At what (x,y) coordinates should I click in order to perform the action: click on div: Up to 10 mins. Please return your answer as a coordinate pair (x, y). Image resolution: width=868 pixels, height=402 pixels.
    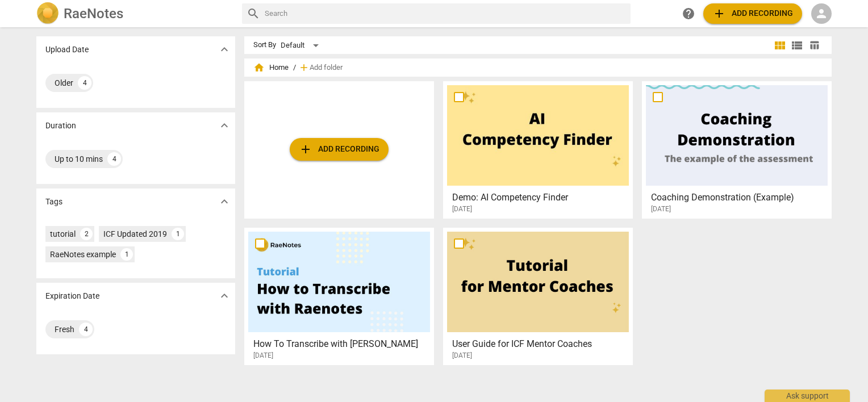
    Looking at the image, I should click on (78, 159).